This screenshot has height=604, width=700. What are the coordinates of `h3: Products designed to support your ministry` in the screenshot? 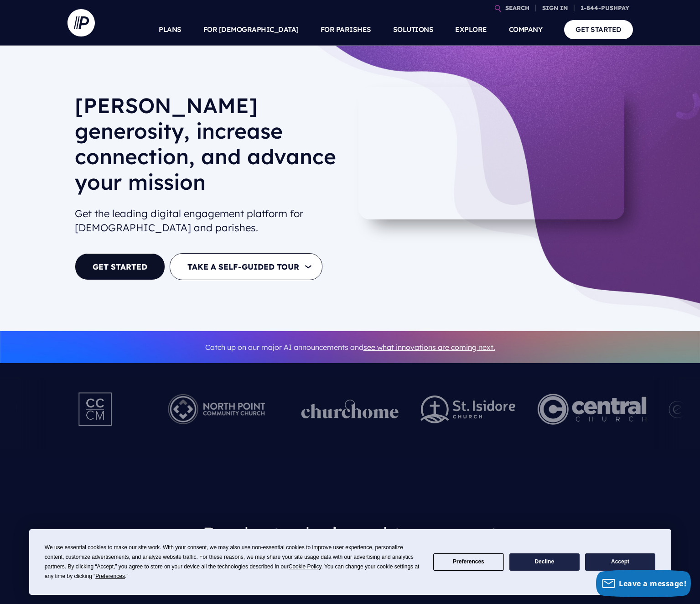 It's located at (350, 548).